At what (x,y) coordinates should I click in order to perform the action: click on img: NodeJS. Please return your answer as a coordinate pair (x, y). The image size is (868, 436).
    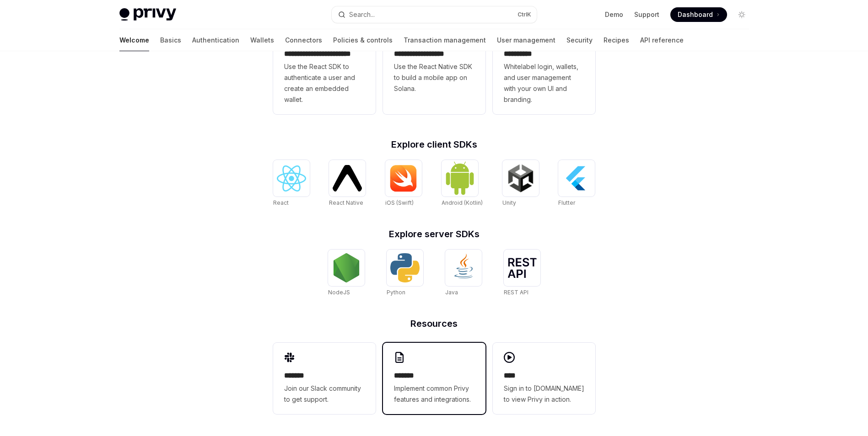
    Looking at the image, I should click on (346, 268).